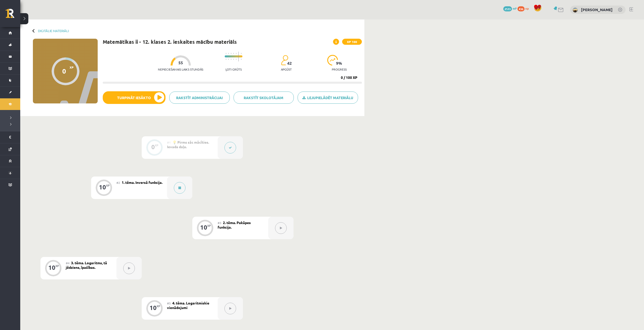 The image size is (644, 330). What do you see at coordinates (521, 9) in the screenshot?
I see `span: 436` at bounding box center [521, 9].